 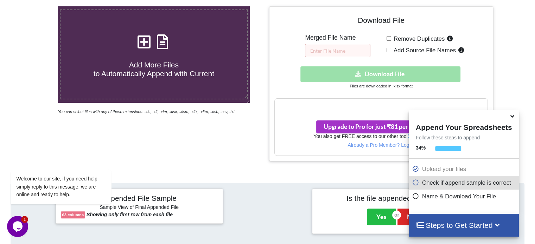 What do you see at coordinates (381, 106) in the screenshot?
I see `h3: Your files are more than 1 MB` at bounding box center [381, 106].